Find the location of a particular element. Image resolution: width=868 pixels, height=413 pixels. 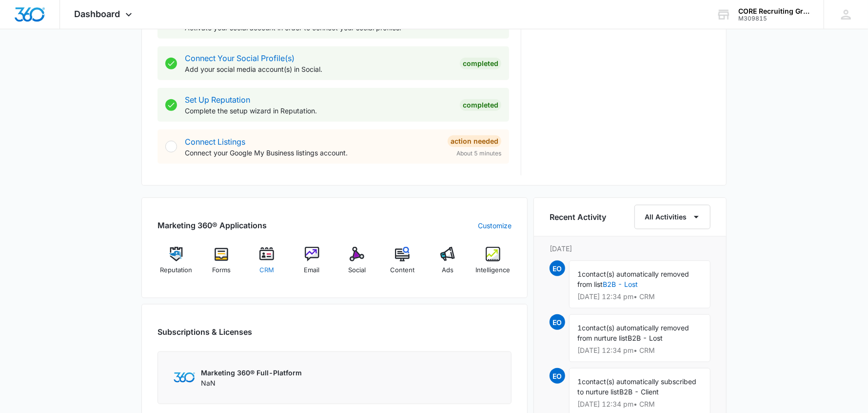

a: Social is located at coordinates (357, 264).